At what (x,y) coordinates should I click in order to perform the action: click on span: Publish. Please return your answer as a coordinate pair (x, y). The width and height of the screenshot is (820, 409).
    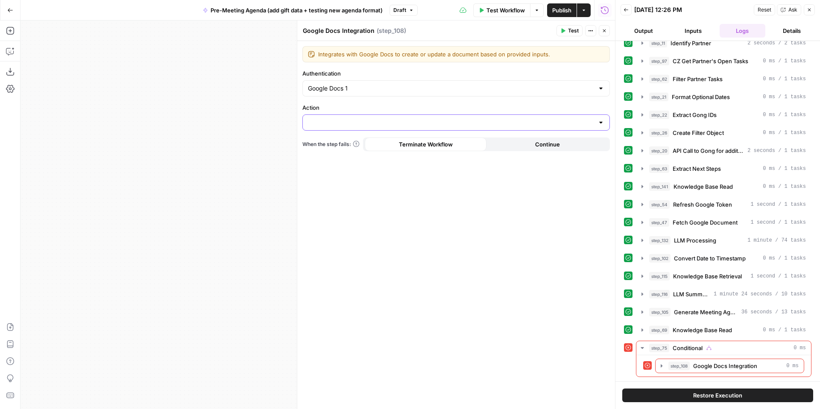
    Looking at the image, I should click on (561, 10).